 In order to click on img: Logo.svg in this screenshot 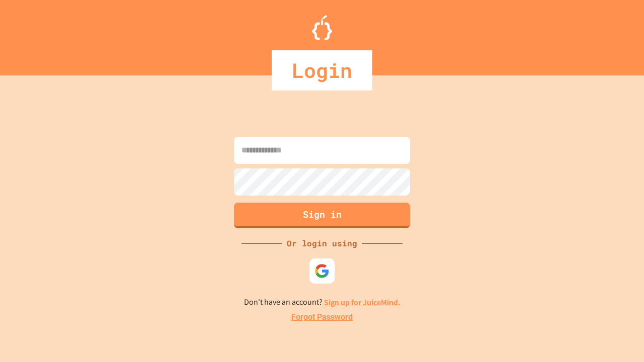, I will do `click(322, 28)`.